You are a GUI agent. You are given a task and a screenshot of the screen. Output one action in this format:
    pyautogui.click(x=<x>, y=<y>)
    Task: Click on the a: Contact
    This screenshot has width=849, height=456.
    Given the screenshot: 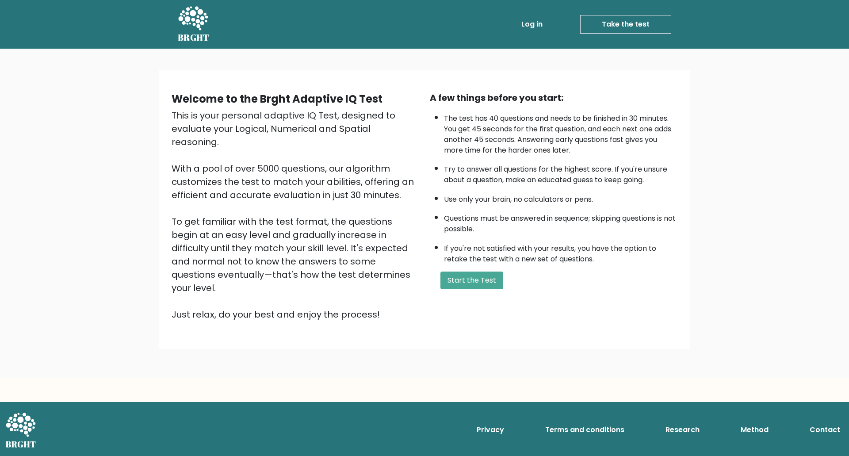 What is the action you would take?
    pyautogui.click(x=825, y=430)
    